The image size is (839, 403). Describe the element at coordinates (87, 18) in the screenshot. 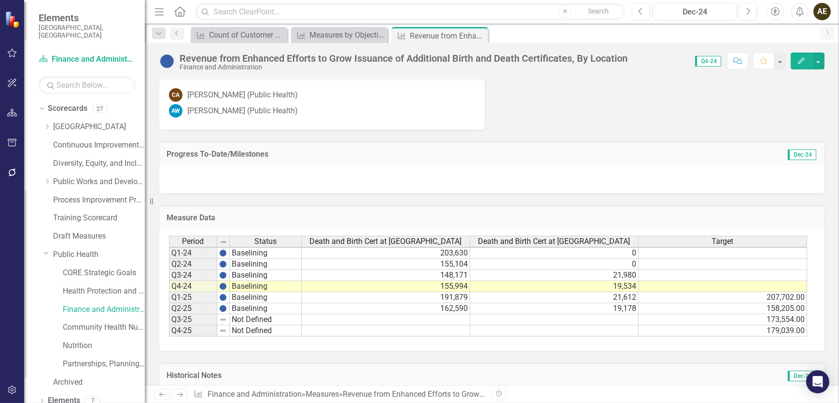

I see `span: Elements` at that location.